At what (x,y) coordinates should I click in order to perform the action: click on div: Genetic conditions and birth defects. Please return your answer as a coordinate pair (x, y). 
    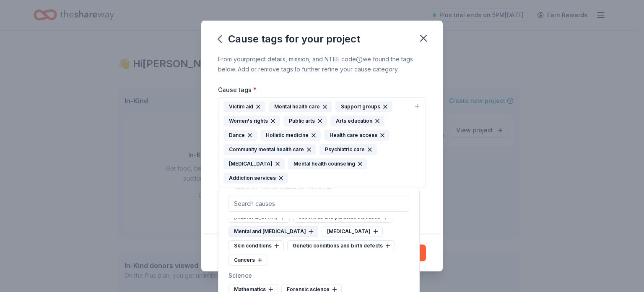
    Looking at the image, I should click on (341, 246).